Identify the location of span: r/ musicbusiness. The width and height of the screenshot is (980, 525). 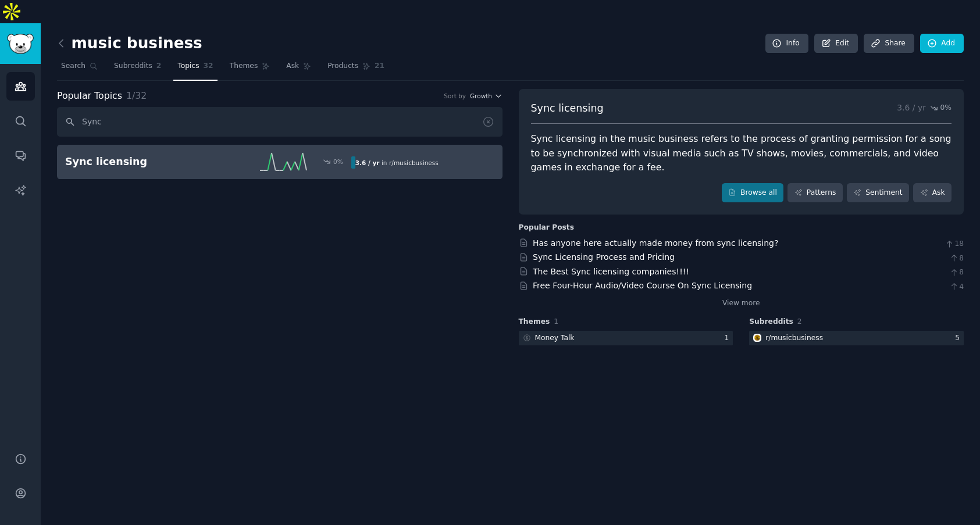
(413, 163).